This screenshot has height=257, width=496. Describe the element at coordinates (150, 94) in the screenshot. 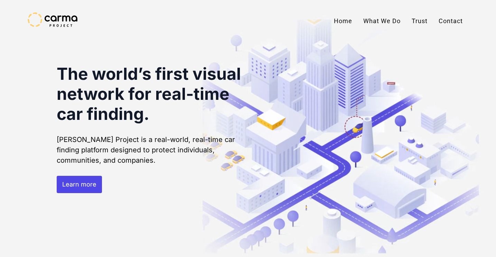

I see `h1: The world’s first visual network for real-time car finding.` at that location.